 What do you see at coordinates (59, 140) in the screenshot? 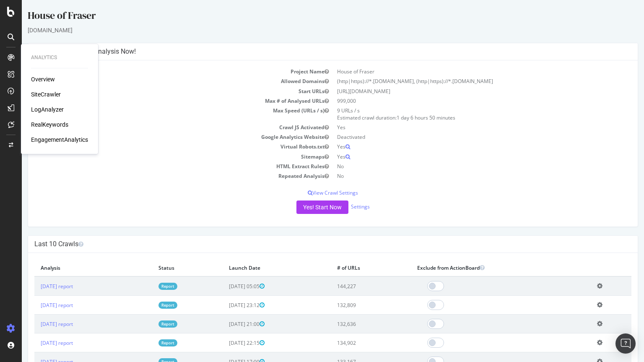
I see `div: EngagementAnalytics` at bounding box center [59, 140].